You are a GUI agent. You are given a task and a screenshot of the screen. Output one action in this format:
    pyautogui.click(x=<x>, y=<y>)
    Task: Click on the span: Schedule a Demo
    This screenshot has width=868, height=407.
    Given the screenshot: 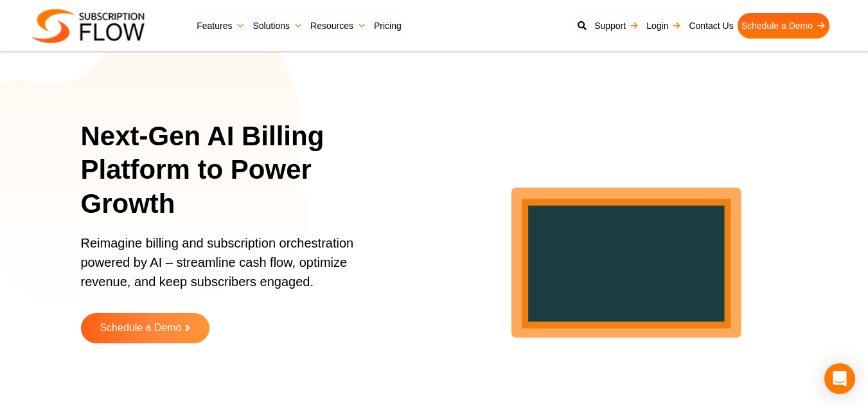 What is the action you would take?
    pyautogui.click(x=140, y=327)
    